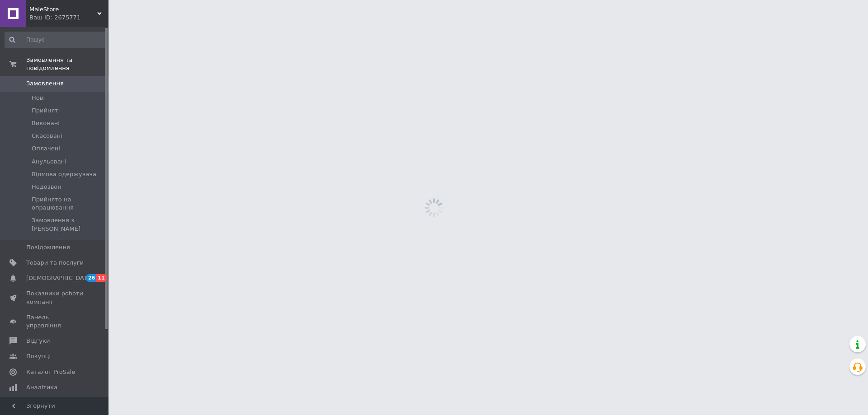 This screenshot has width=868, height=415. Describe the element at coordinates (69, 18) in the screenshot. I see `div: Ваш ID: 2675771` at that location.